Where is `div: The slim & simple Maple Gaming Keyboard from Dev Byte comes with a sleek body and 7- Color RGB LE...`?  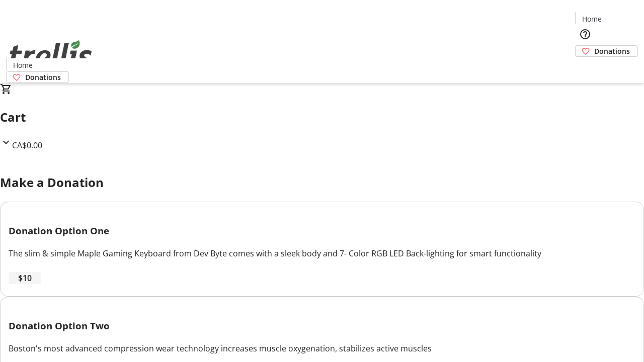
div: The slim & simple Maple Gaming Keyboard from Dev Byte comes with a sleek body and 7- Color RGB LE... is located at coordinates (322, 253).